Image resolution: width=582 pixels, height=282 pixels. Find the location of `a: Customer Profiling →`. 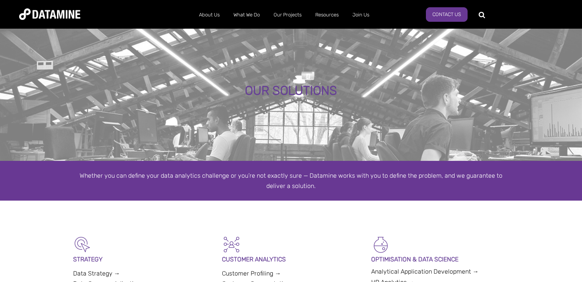

a: Customer Profiling → is located at coordinates (251, 274).